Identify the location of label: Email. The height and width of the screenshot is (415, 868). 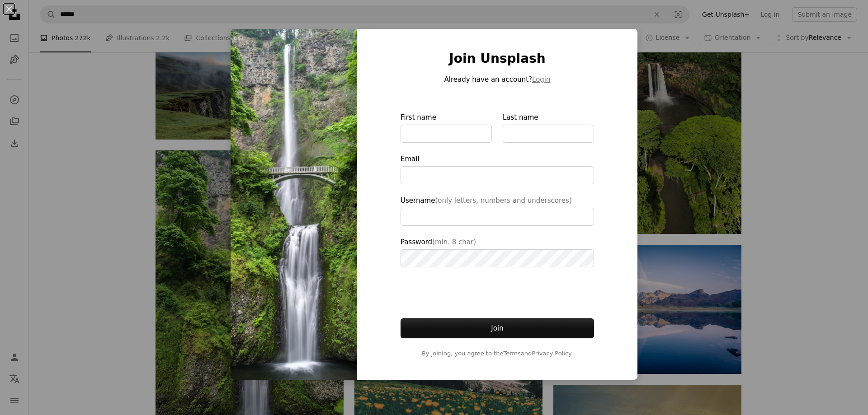
(497, 169).